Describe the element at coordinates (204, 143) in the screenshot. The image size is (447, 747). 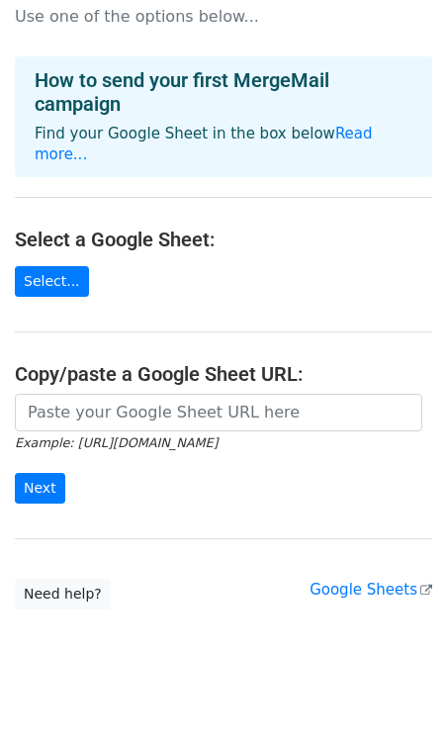
I see `a: Read more...` at that location.